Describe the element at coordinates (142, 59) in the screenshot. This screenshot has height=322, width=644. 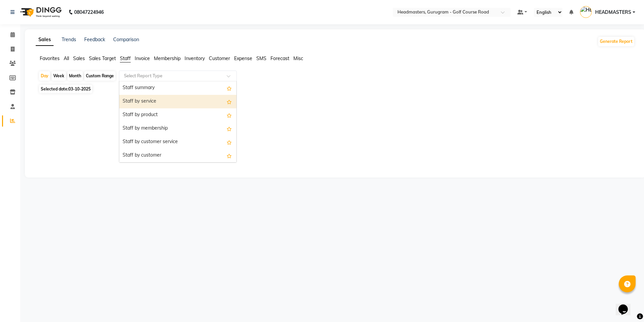
I see `span: Invoice` at that location.